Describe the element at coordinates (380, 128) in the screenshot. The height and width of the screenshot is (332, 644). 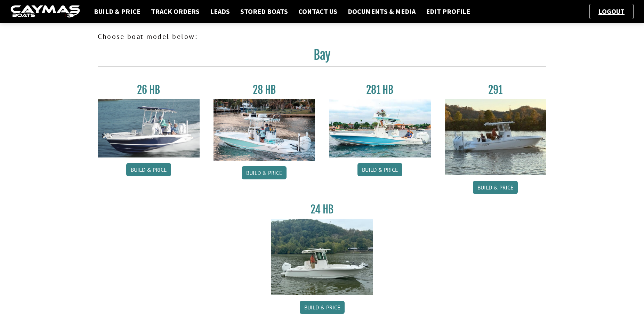
I see `img: 28-hb-twin.jpg` at that location.